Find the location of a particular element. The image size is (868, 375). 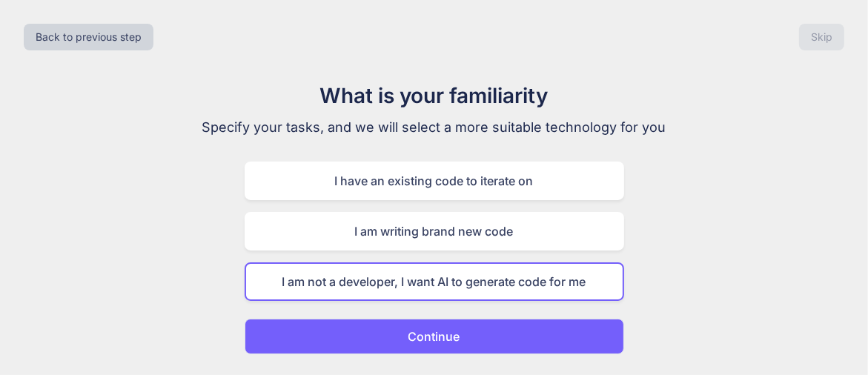

div: I am not a developer, I want AI to generate code for me is located at coordinates (434, 281).